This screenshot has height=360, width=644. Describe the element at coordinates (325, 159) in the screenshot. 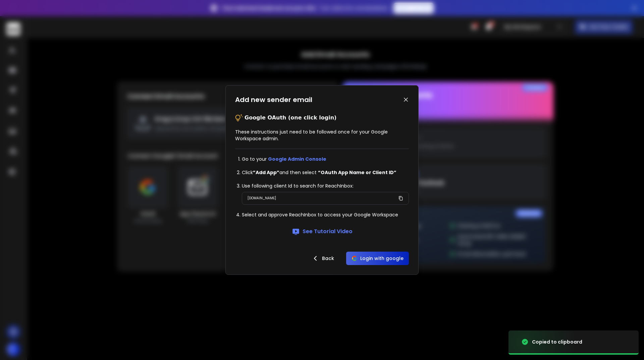

I see `li: Go to your` at that location.